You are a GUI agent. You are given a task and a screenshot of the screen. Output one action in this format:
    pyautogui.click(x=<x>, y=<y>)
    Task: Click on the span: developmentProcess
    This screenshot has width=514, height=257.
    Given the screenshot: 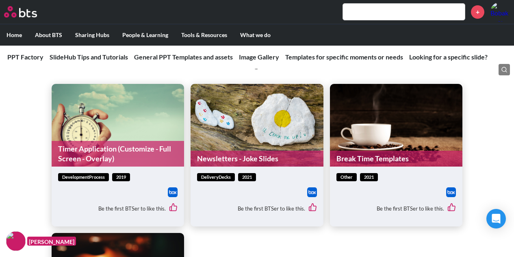 What is the action you would take?
    pyautogui.click(x=83, y=177)
    